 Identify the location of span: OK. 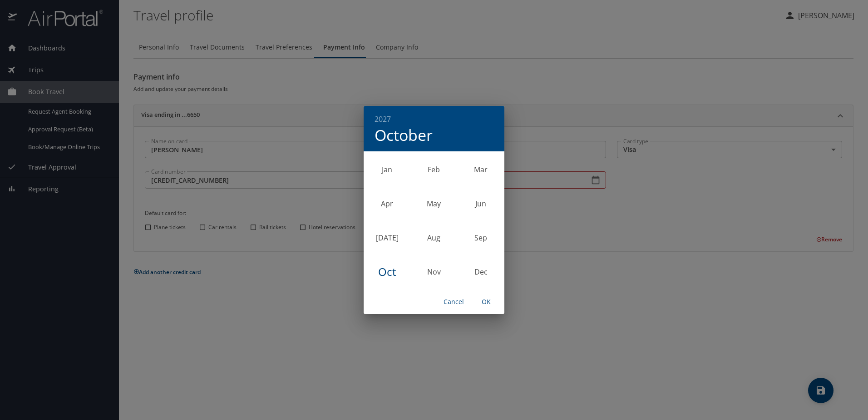
(486, 302).